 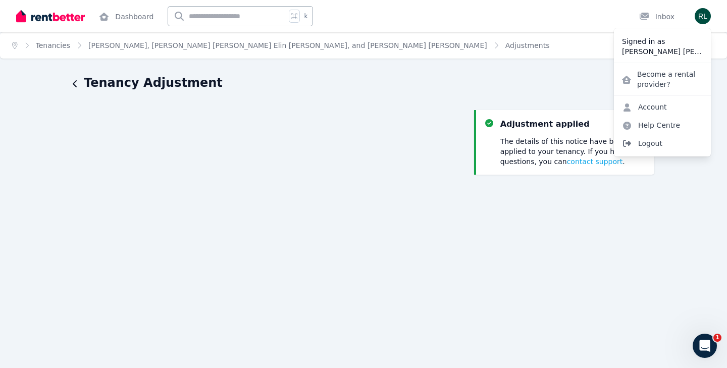 I want to click on h1: Tenancy Adjustment, so click(x=153, y=83).